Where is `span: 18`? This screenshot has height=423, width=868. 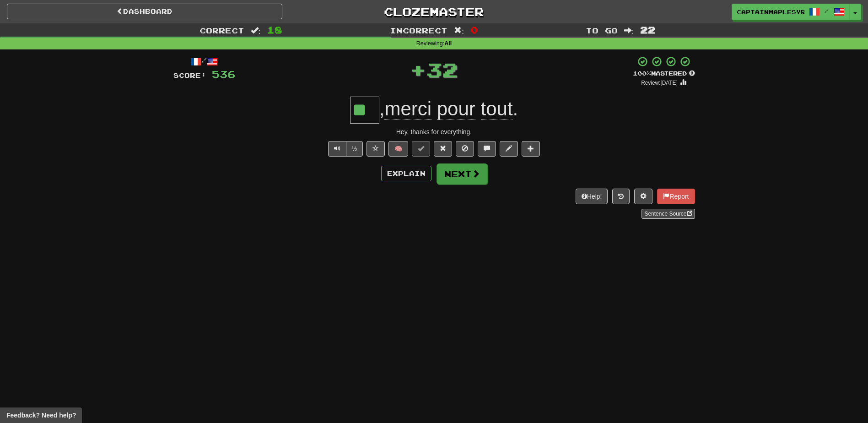
span: 18 is located at coordinates (275, 30).